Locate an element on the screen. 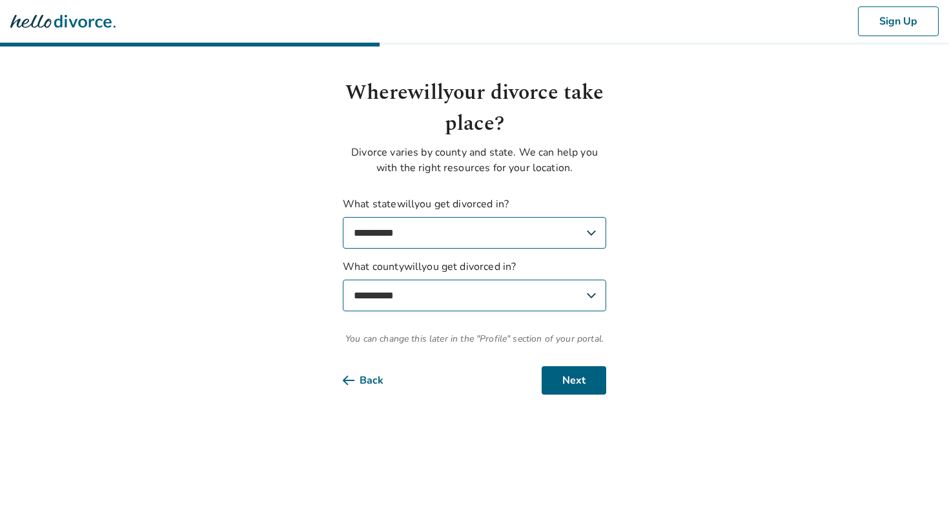 The width and height of the screenshot is (949, 527). span: You can change this later in the "Profile" section of your portal. is located at coordinates (474, 338).